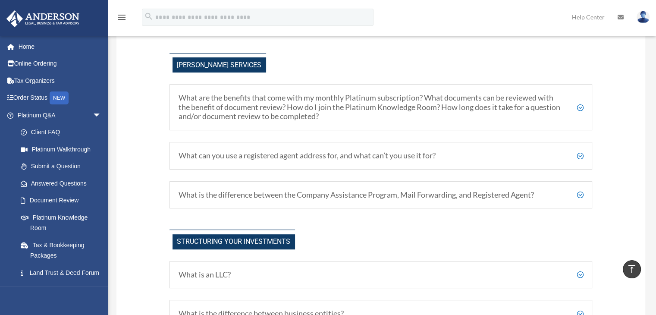  What do you see at coordinates (381, 107) in the screenshot?
I see `h5: What are the benefits that come with my monthly Platinum subscription? What documents can be revi...` at bounding box center [381, 107].